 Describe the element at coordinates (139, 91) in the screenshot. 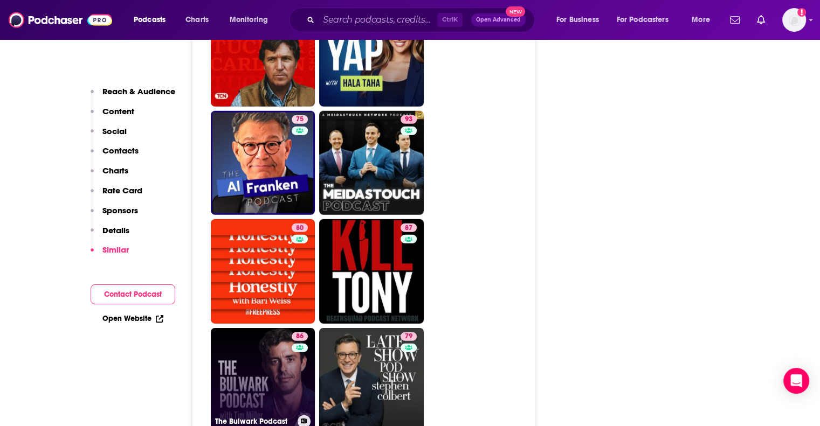

I see `p: Reach & Audience` at that location.